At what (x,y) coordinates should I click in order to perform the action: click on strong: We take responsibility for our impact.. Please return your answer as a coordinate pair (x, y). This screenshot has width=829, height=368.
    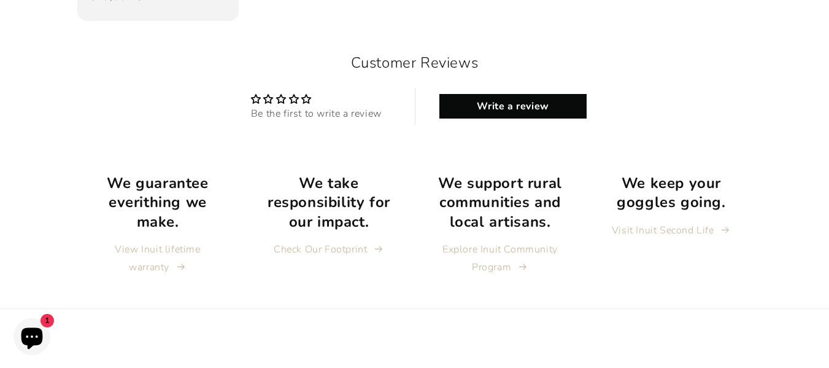
    Looking at the image, I should click on (329, 202).